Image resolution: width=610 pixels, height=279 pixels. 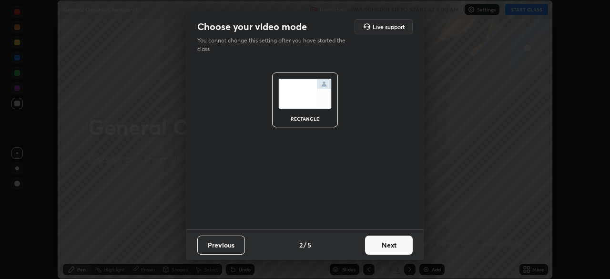 I want to click on h4: 5, so click(x=309, y=245).